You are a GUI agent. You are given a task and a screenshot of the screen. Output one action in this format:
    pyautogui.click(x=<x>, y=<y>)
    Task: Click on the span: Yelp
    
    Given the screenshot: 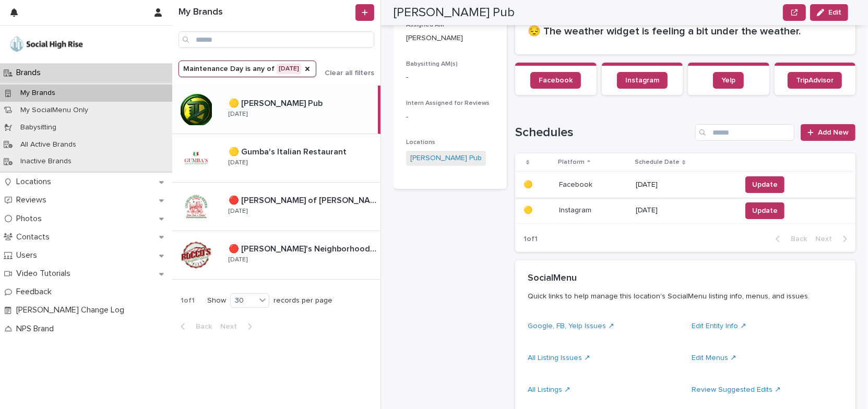 What is the action you would take?
    pyautogui.click(x=728, y=80)
    